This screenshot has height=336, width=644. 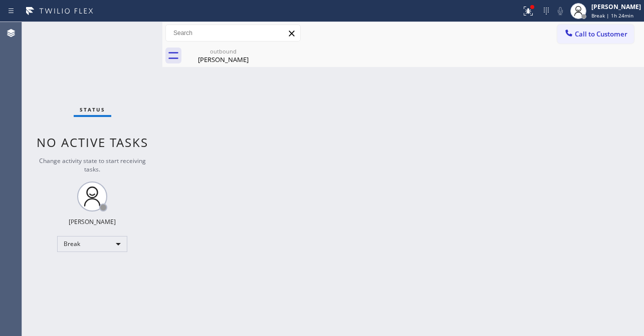 I want to click on span: Change activity state to start receiving tasks., so click(x=92, y=165).